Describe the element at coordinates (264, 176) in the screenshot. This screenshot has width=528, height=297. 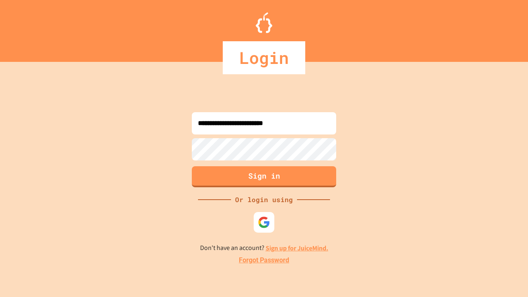
I see `button: Sign in` at that location.